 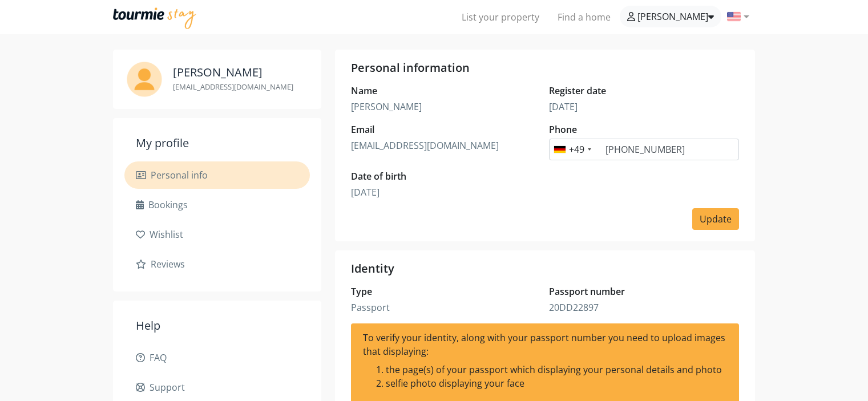 What do you see at coordinates (644, 130) in the screenshot?
I see `label: Phone` at bounding box center [644, 130].